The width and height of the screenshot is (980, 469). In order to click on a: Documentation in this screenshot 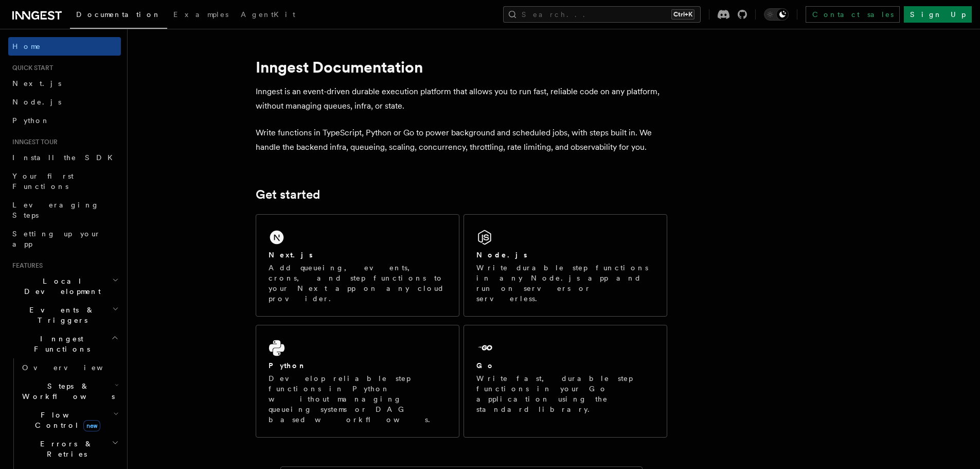, I will do `click(118, 16)`.